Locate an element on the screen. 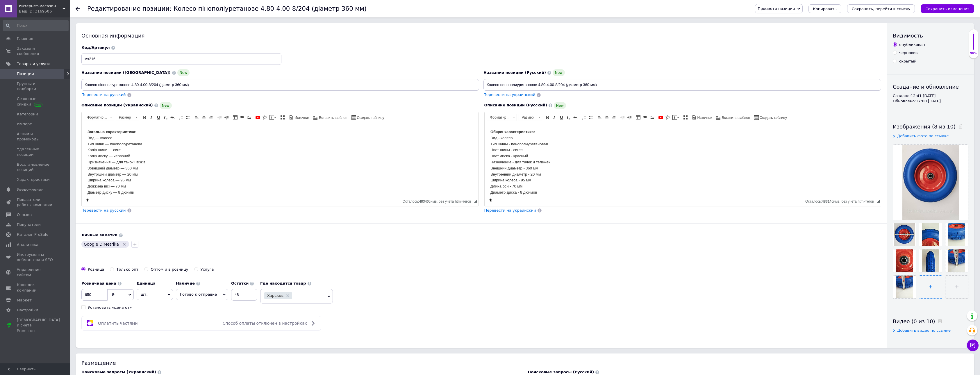 Image resolution: width=980 pixels, height=375 pixels. span: Код/Артикул is located at coordinates (95, 48).